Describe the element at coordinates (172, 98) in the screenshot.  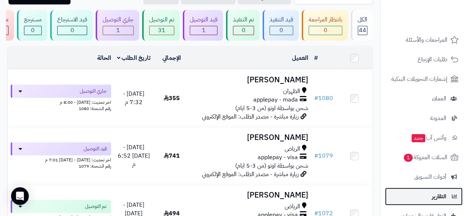
I see `span: 355` at that location.